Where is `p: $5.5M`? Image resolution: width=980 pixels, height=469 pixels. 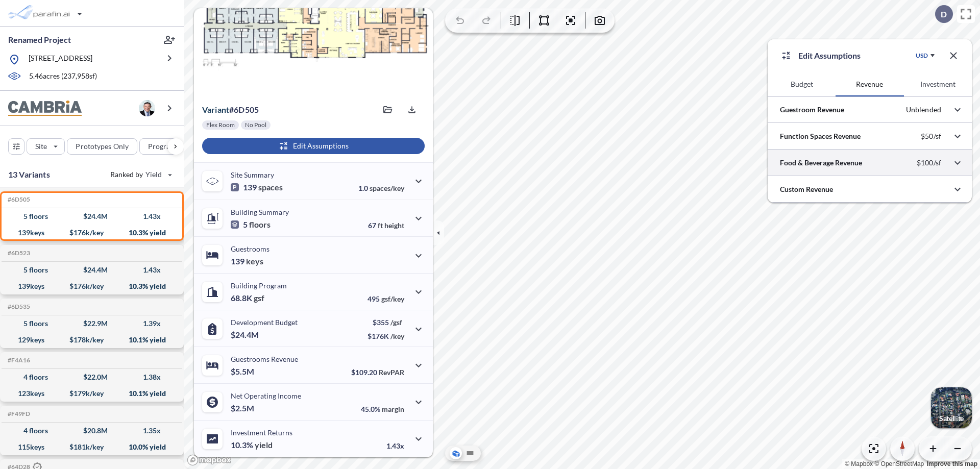 p: $5.5M is located at coordinates (243, 371).